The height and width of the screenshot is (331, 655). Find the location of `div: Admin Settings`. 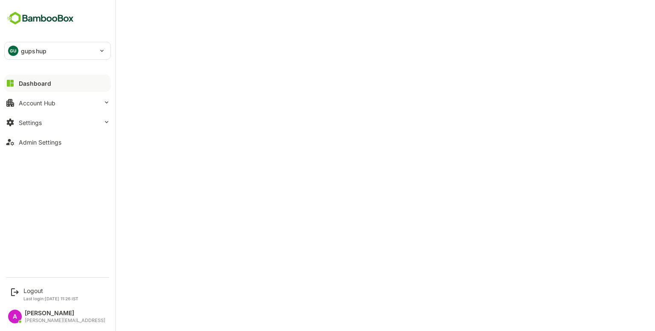

div: Admin Settings is located at coordinates (40, 142).